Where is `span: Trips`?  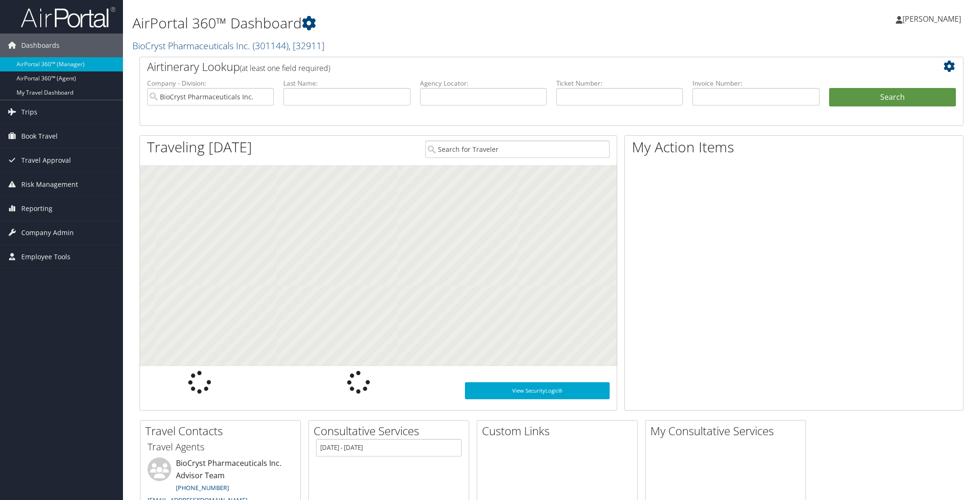 span: Trips is located at coordinates (29, 112).